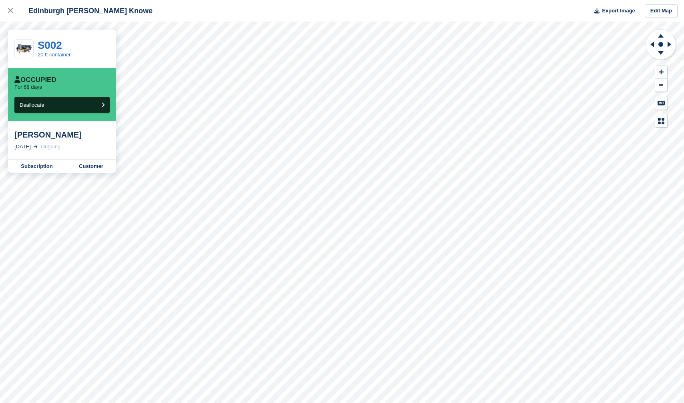 This screenshot has width=684, height=403. Describe the element at coordinates (36, 147) in the screenshot. I see `img: arrow-right-light-icn-cde0832a797a2874e46488d9cf13f60e5c3a73dbe684e267c42b8395dfbc2abf.svg` at that location.